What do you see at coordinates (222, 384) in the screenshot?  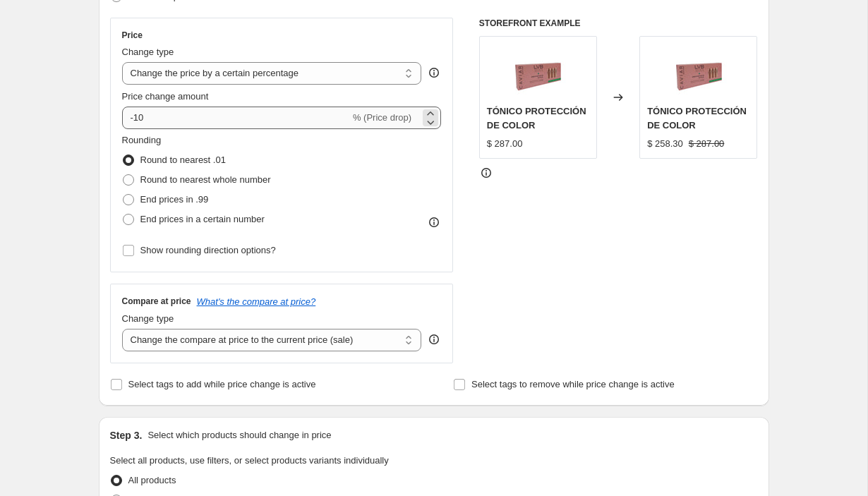 I see `span: Select tags to add while price change is active` at bounding box center [222, 384].